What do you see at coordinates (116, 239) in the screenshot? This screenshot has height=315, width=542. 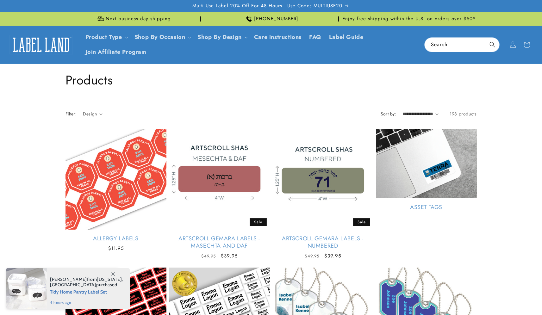 I see `a: Allergy Labels` at bounding box center [116, 239].